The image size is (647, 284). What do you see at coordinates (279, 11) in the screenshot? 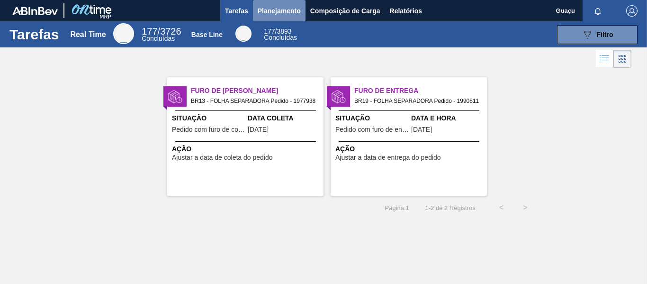
I see `span: Planejamento` at bounding box center [279, 11].